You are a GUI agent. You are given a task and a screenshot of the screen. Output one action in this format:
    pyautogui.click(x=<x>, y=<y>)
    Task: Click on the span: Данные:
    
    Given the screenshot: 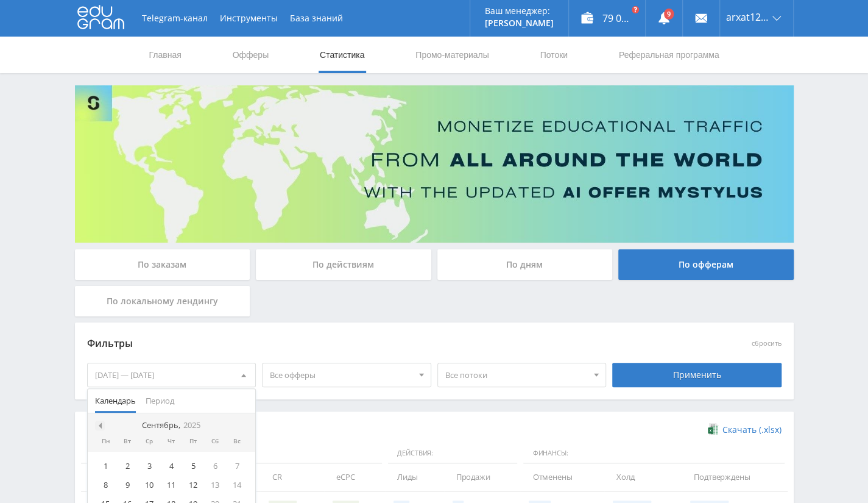 What is the action you would take?
    pyautogui.click(x=232, y=454)
    